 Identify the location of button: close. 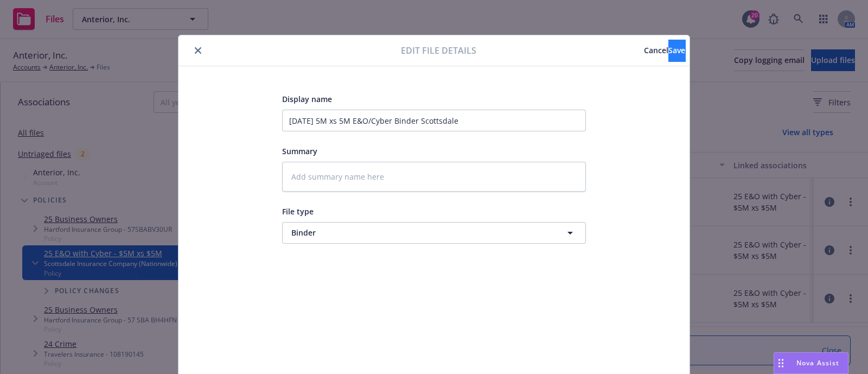
(198, 51).